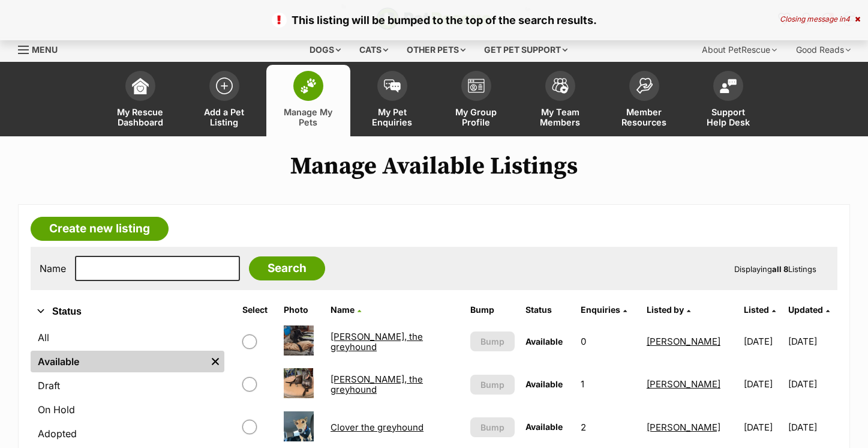 The image size is (868, 448). What do you see at coordinates (728, 86) in the screenshot?
I see `img: help-desk-icon-fdf02630f3aa405de69fd3d07c3f3aa587a6932b1a1747fa1d2bba05be0121f9.svg` at bounding box center [728, 86].